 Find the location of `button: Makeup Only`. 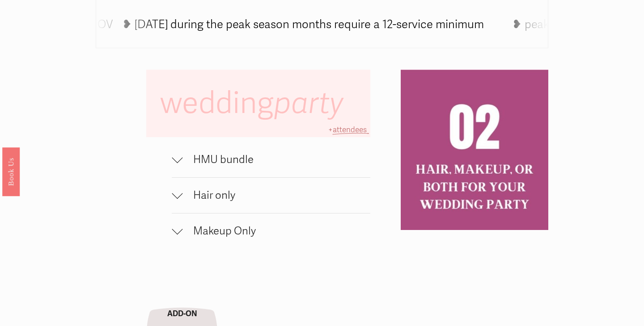

button: Makeup Only is located at coordinates (271, 231).